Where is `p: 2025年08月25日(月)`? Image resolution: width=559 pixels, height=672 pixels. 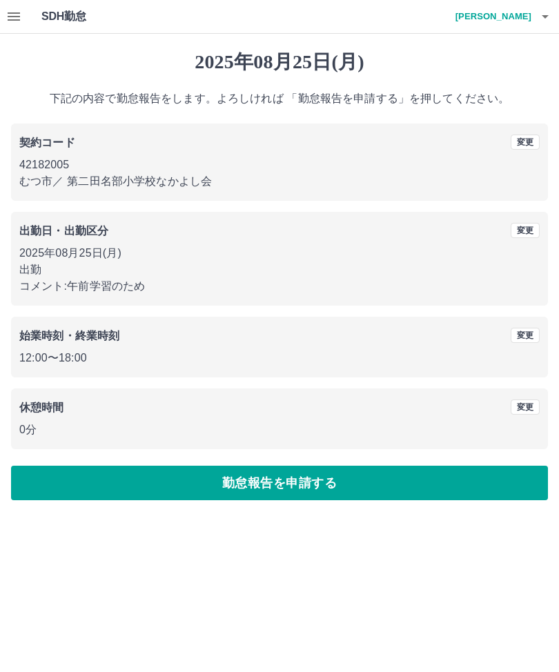 p: 2025年08月25日(月) is located at coordinates (280, 253).